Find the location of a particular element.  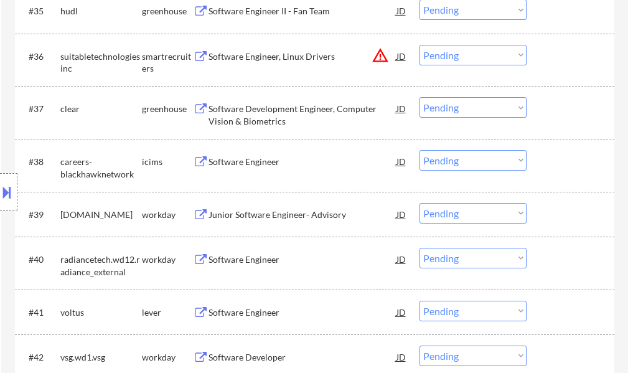

div: voltus is located at coordinates (101, 312).